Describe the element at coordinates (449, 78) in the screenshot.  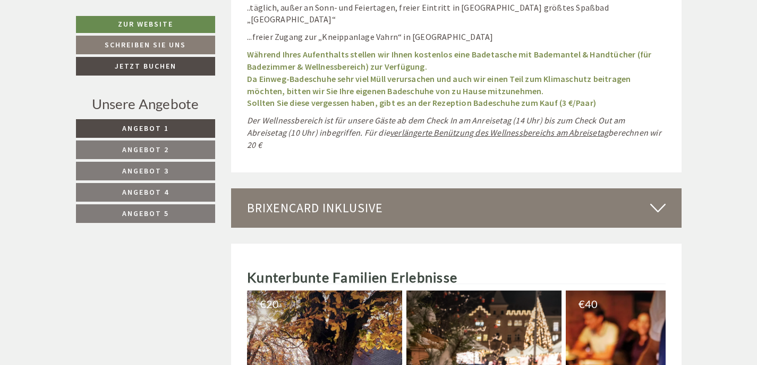
I see `strong: Während Ihres Aufenthalts stellen wir Ihnen kostenlos eine Badetasche mit Bademantel & Handtücher...` at that location.